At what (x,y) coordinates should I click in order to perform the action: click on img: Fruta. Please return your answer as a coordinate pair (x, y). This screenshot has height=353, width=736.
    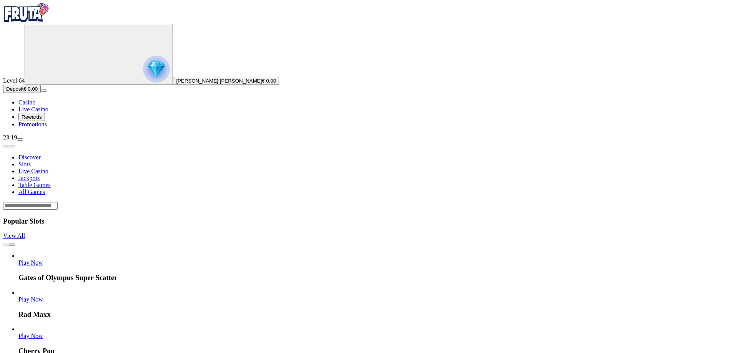
    Looking at the image, I should click on (26, 13).